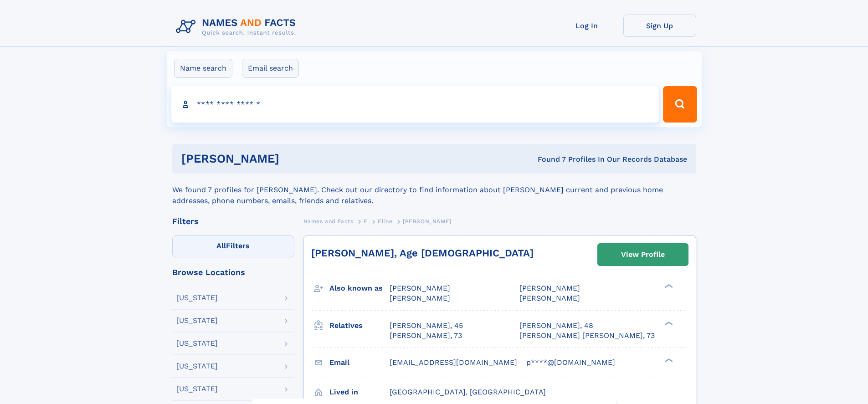  I want to click on h3: Relatives, so click(360, 325).